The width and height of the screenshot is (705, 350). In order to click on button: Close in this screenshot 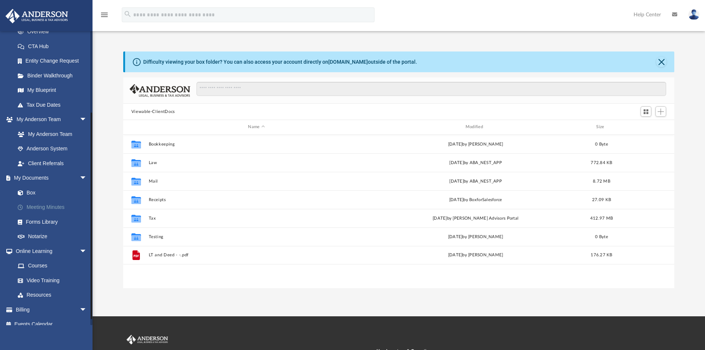, I will do `click(661, 62)`.